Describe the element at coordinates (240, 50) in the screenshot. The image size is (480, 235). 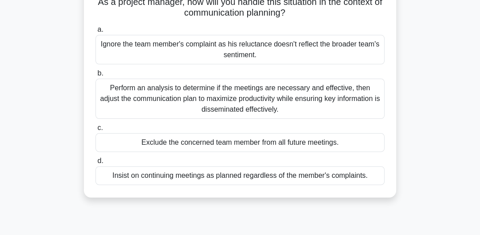
I see `div: Ignore the team member's complaint as his reluctance doesn't reflect the broader team's sentiment.` at that location.